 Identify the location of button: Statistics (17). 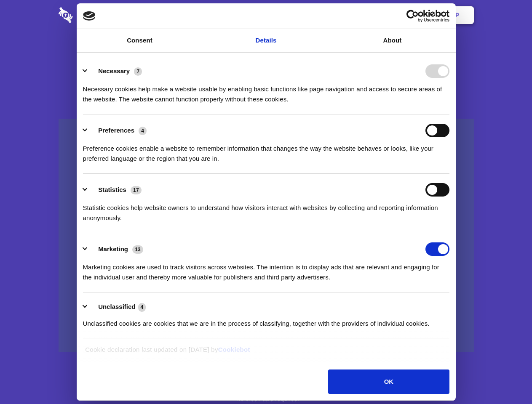
(115, 190).